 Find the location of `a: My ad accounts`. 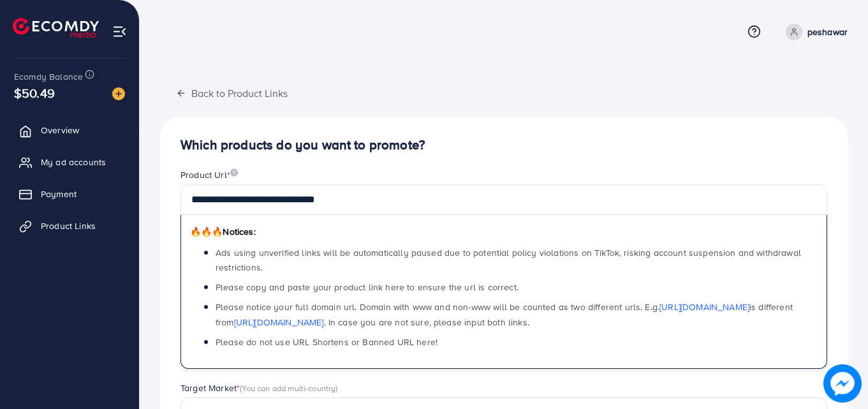

a: My ad accounts is located at coordinates (70, 162).